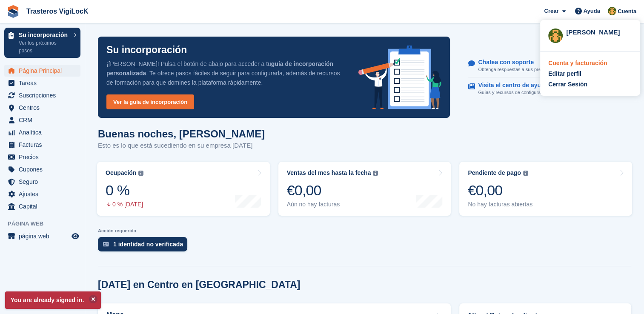 This screenshot has width=644, height=314. Describe the element at coordinates (522, 85) in the screenshot. I see `p: Visita el centro de ayuda` at that location.